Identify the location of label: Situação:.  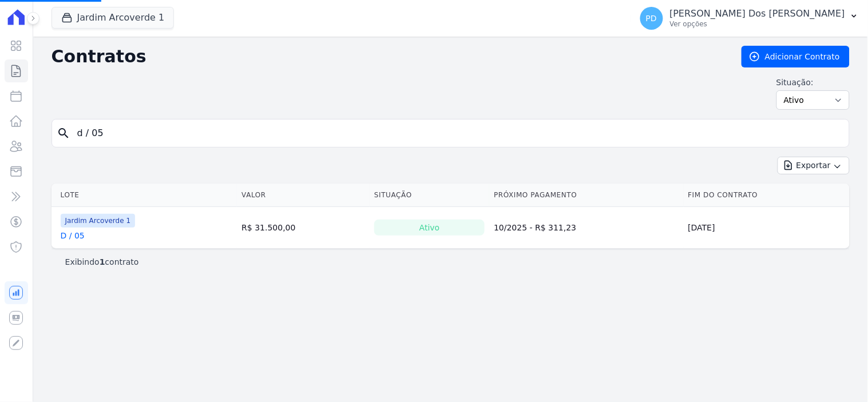
(813, 83).